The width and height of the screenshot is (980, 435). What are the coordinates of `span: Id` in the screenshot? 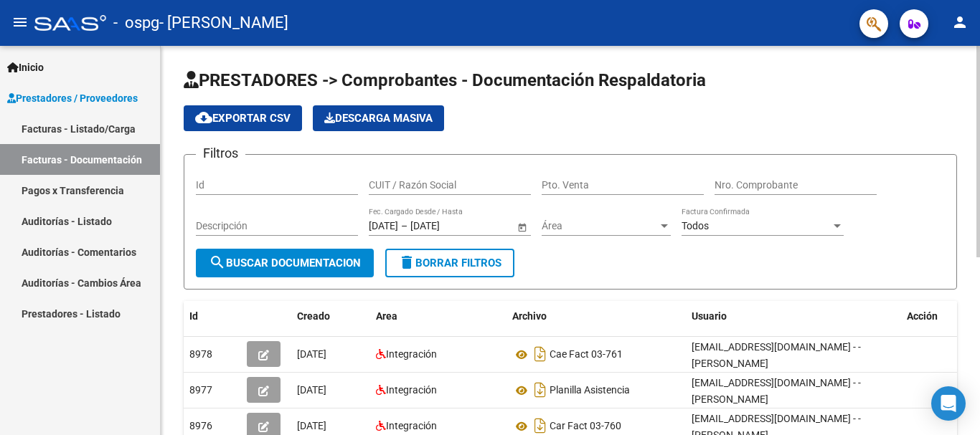 It's located at (194, 316).